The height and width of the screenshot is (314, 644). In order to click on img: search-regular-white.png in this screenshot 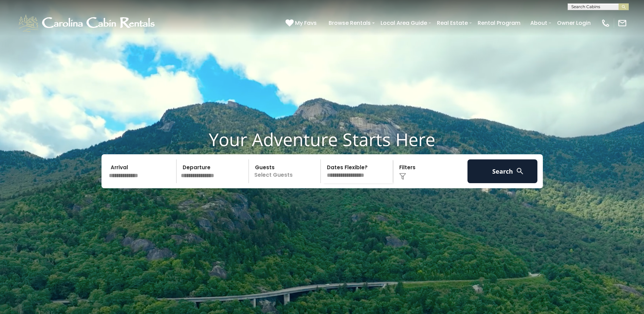, I will do `click(520, 171)`.